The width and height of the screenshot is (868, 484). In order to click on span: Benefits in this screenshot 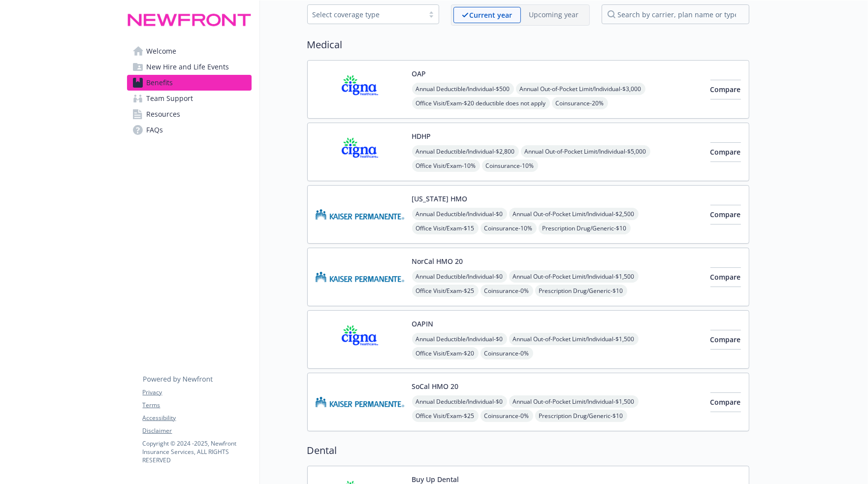, I will do `click(160, 83)`.